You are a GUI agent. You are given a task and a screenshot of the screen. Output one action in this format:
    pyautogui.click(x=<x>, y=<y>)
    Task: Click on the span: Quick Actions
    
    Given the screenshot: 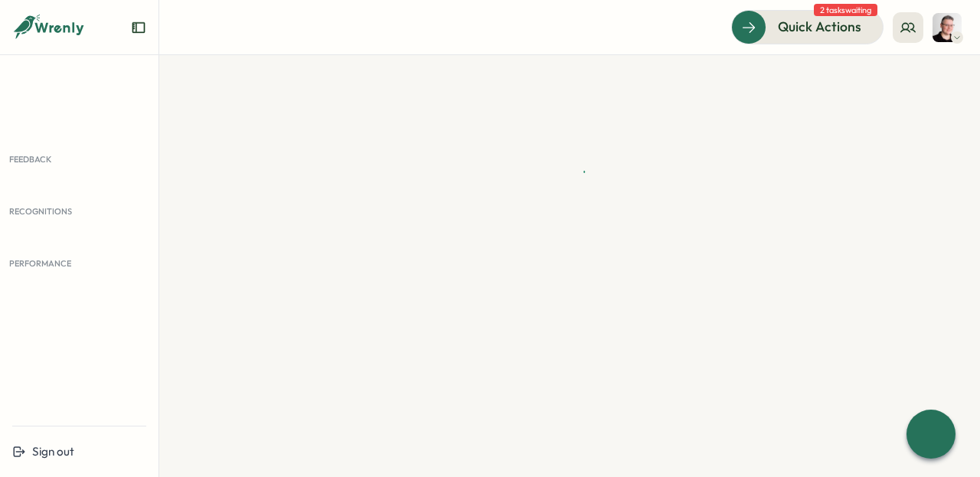 What is the action you would take?
    pyautogui.click(x=820, y=27)
    